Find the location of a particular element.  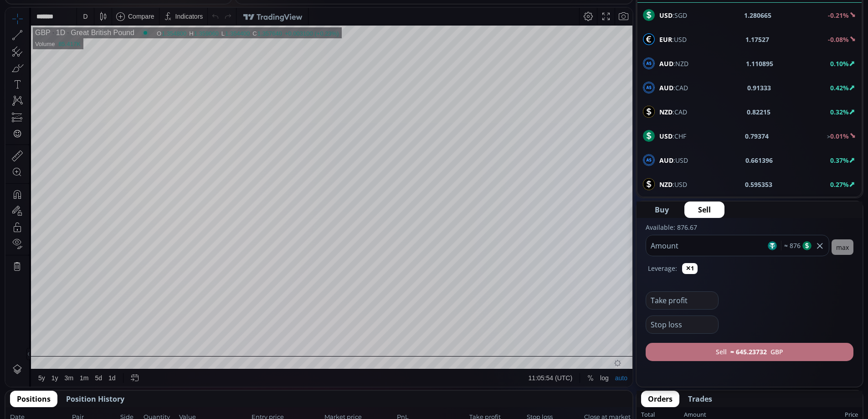

div: 3m is located at coordinates (63, 370).